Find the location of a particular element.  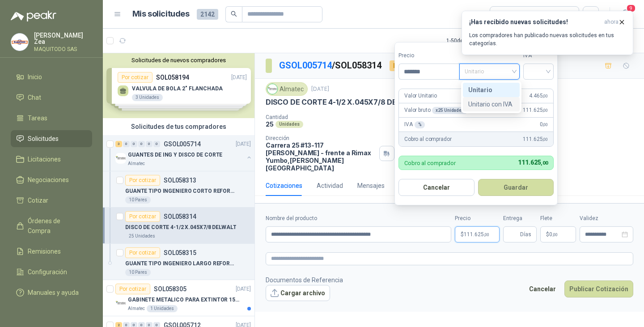

p: GUANTE TIPO INGENIERO CORTO REFORZADO is located at coordinates (181, 191).